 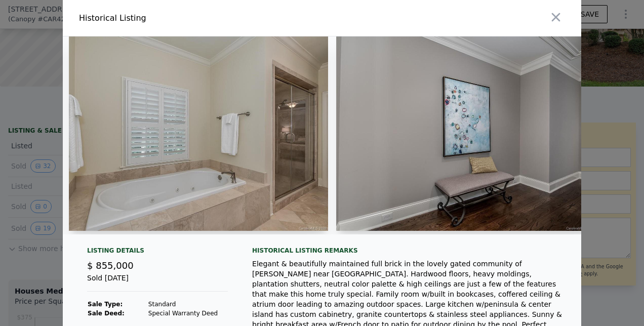 I want to click on div: Historical Listing remarks, so click(x=409, y=251).